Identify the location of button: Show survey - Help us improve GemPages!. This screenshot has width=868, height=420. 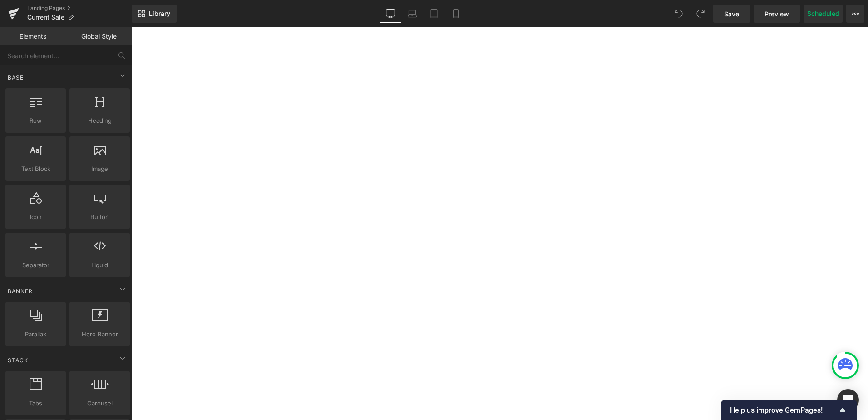
(789, 410).